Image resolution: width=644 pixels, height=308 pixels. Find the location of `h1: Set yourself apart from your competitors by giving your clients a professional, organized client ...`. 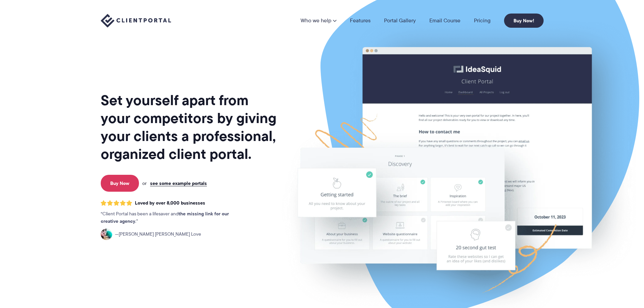

h1: Set yourself apart from your competitors by giving your clients a professional, organized client ... is located at coordinates (189, 128).